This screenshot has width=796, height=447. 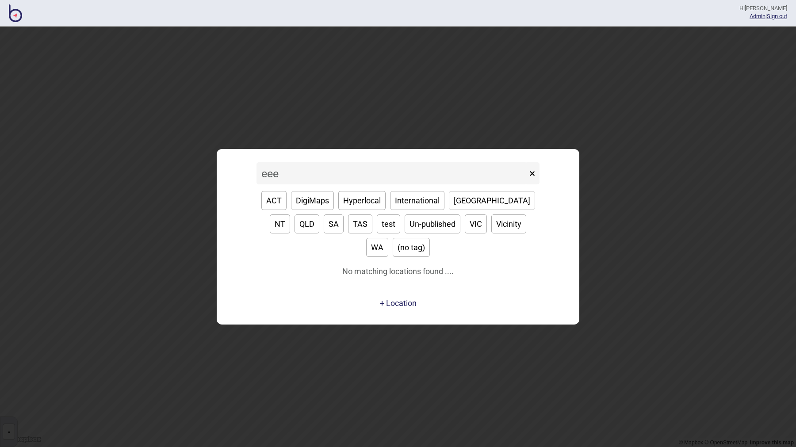 What do you see at coordinates (280, 224) in the screenshot?
I see `button: NT` at bounding box center [280, 224].